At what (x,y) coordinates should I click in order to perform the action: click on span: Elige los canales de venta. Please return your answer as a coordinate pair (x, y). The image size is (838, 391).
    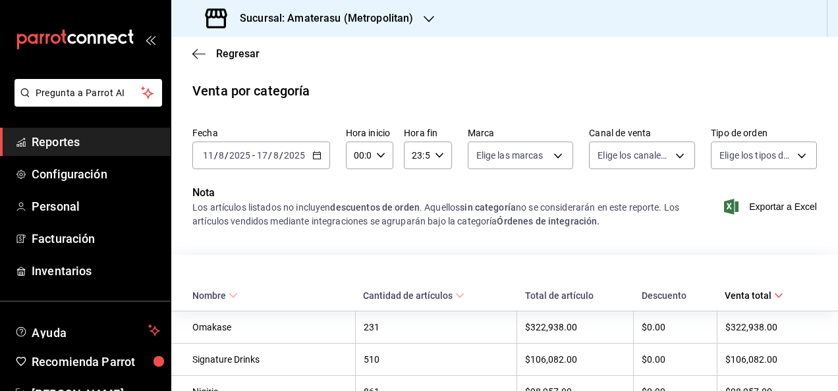
    Looking at the image, I should click on (634, 156).